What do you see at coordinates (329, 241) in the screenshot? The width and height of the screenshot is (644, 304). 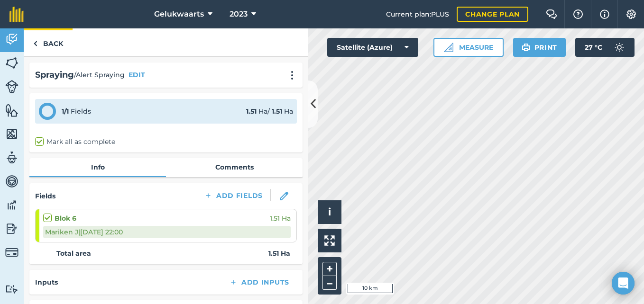 I see `img: Four arrows, one pointing top left, one top right, one bottom right and the last bottom left` at bounding box center [329, 241].